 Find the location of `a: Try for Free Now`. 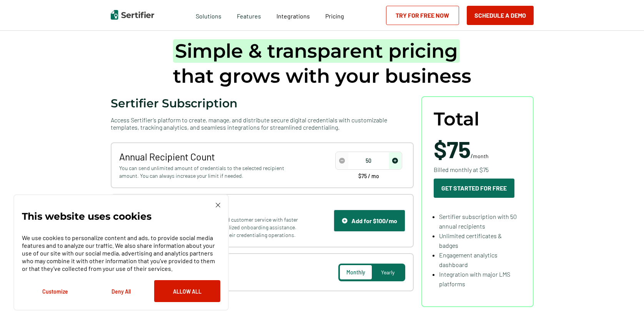

a: Try for Free Now is located at coordinates (423, 15).